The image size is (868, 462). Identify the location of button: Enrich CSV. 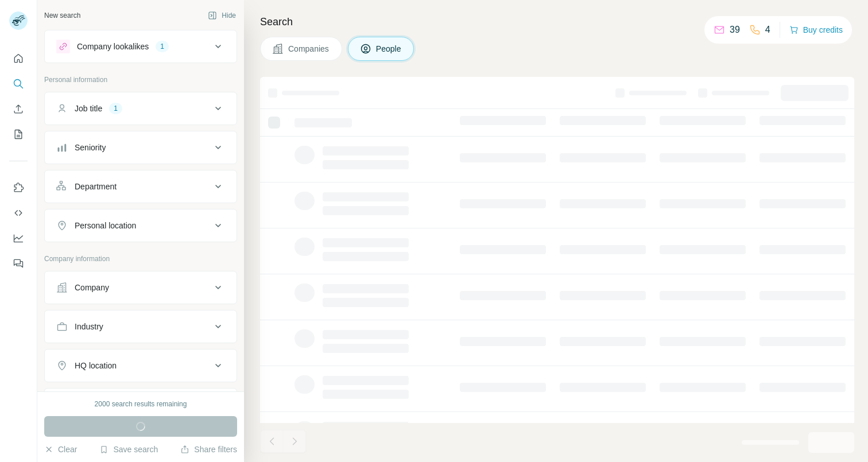
(18, 109).